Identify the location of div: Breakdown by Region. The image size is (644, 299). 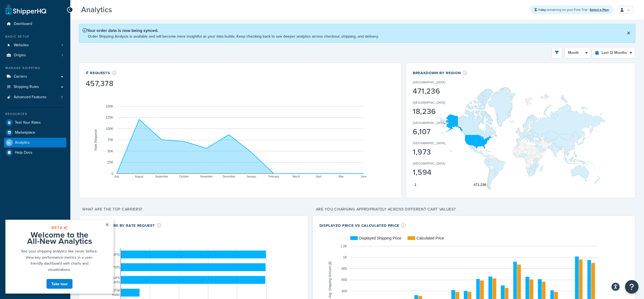
(440, 72).